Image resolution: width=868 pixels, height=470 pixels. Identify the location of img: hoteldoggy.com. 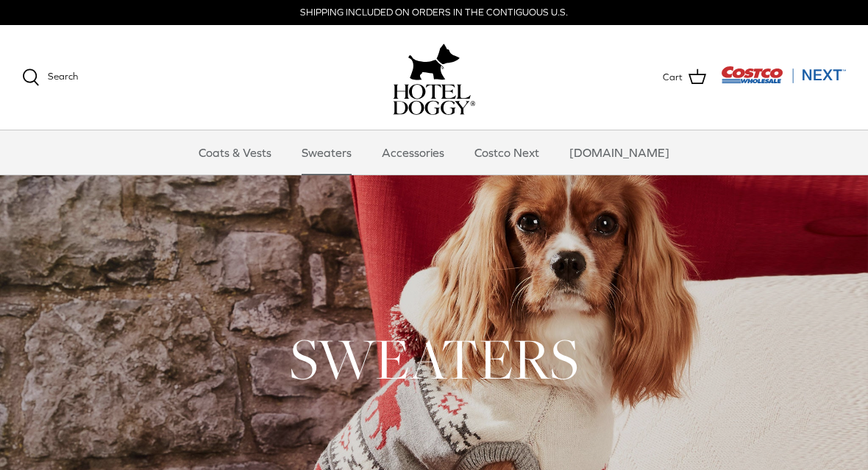
(434, 62).